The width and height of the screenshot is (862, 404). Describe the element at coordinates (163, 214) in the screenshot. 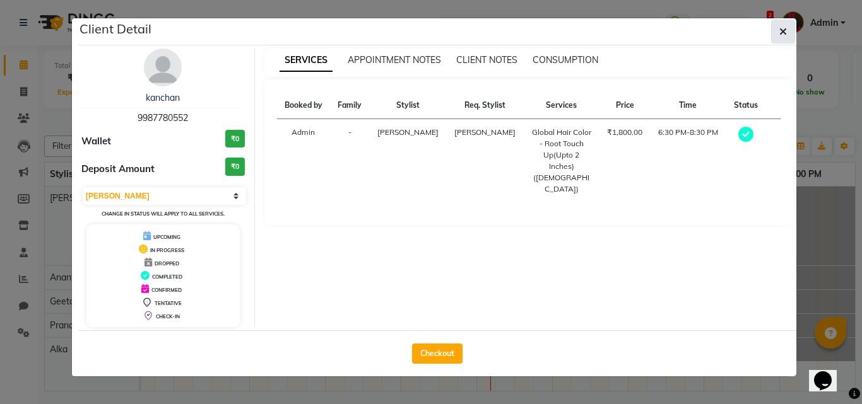

I see `small: Change in status will apply to all services.` at that location.